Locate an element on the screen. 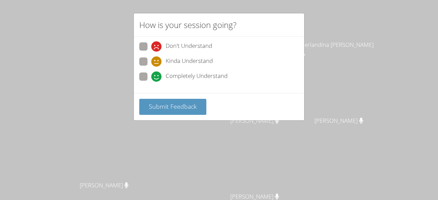 This screenshot has width=438, height=200. span: Submit Feedback is located at coordinates (173, 106).